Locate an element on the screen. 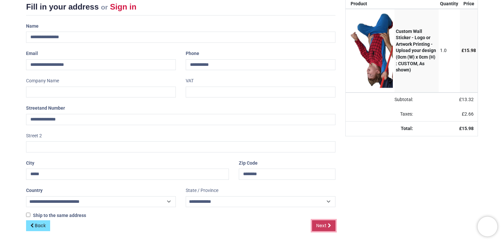  input: Ship to the same address is located at coordinates (28, 215).